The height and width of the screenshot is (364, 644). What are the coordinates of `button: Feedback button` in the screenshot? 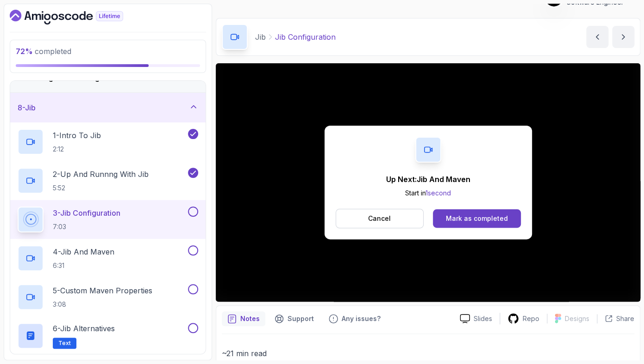 It's located at (355, 319).